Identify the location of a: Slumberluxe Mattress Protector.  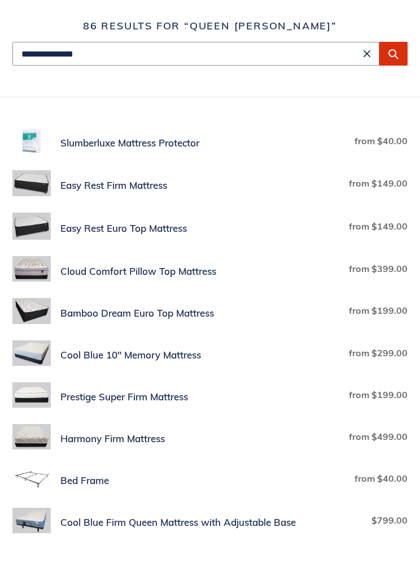
(210, 143).